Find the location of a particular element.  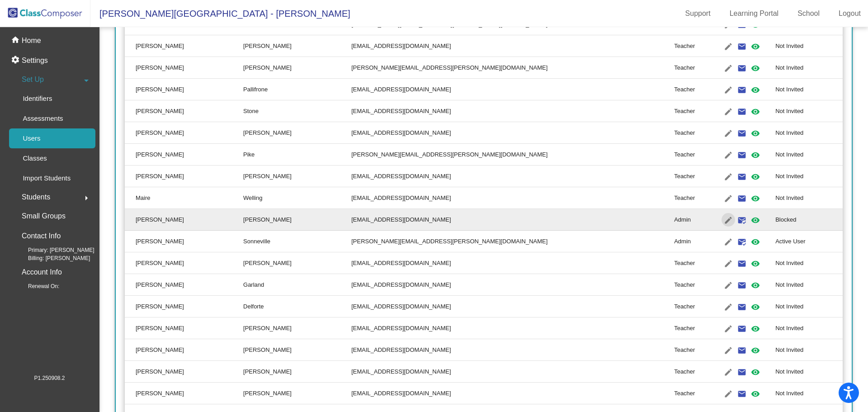

td: Maire is located at coordinates (184, 198).